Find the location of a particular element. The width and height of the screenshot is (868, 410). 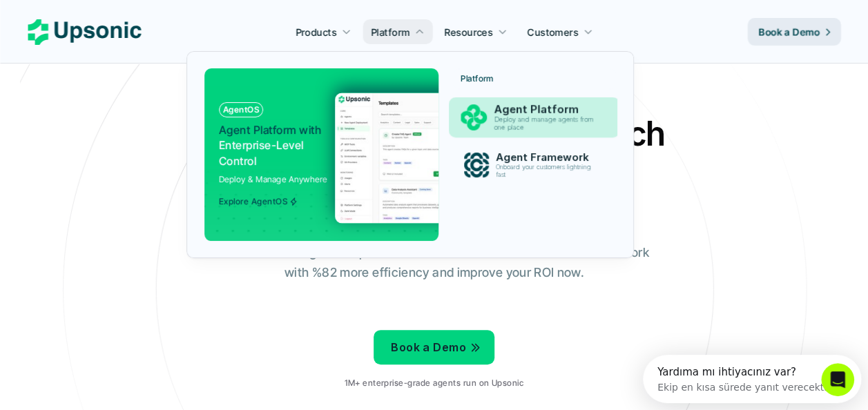

p: Deploy & Manage Anywhere is located at coordinates (273, 179).